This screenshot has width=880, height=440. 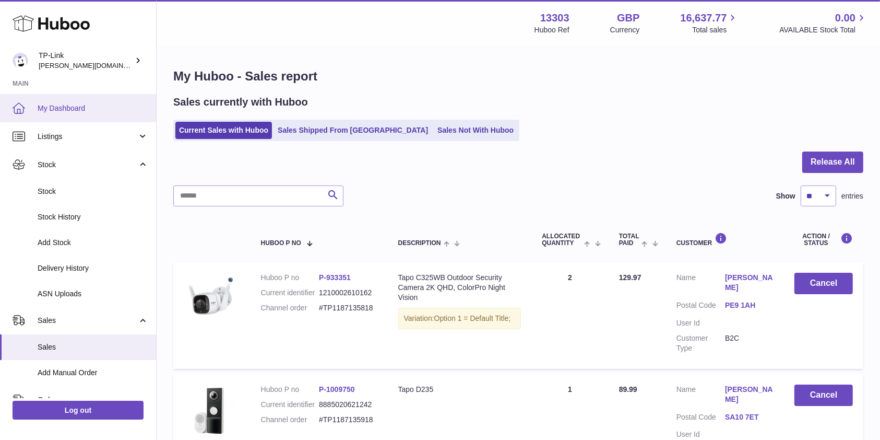 What do you see at coordinates (629, 240) in the screenshot?
I see `span: Total paid` at bounding box center [629, 240].